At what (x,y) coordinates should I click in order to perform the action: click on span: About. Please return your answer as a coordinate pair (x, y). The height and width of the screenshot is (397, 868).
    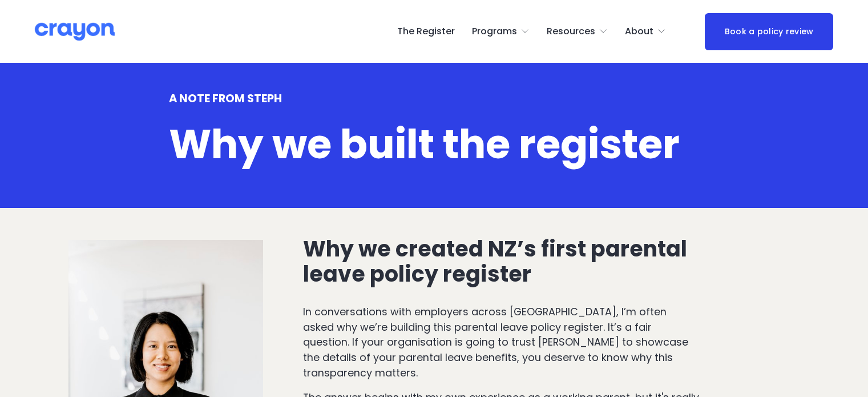
    Looking at the image, I should click on (639, 31).